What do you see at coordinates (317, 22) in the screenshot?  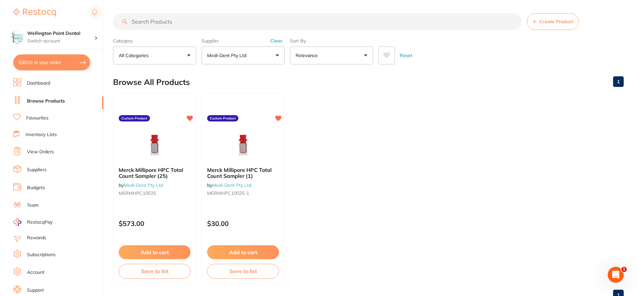 I see `input: Search Products` at bounding box center [317, 22].